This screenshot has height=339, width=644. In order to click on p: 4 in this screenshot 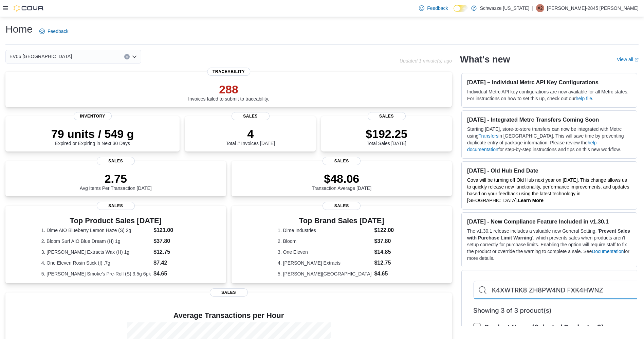, I will do `click(250, 133)`.